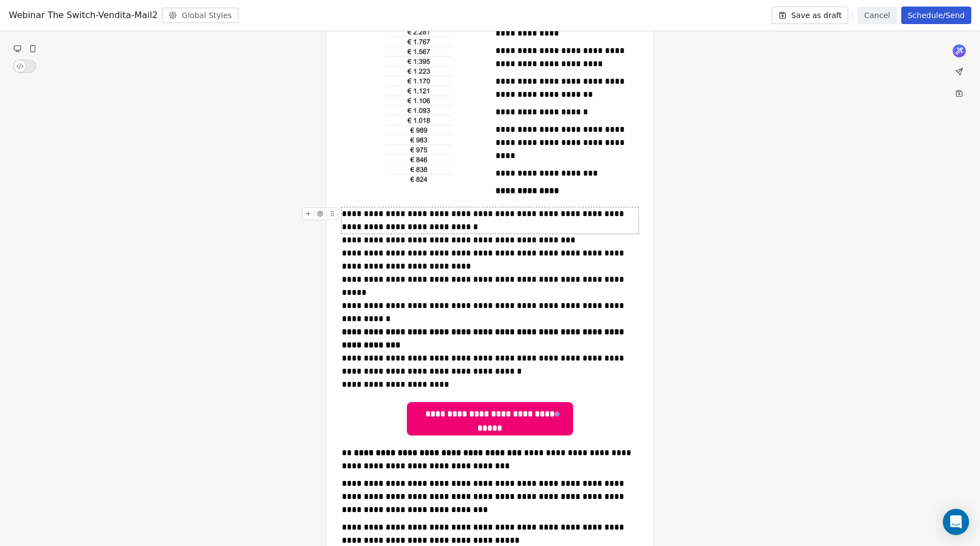 The width and height of the screenshot is (980, 546). Describe the element at coordinates (877, 15) in the screenshot. I see `button: Cancel` at that location.